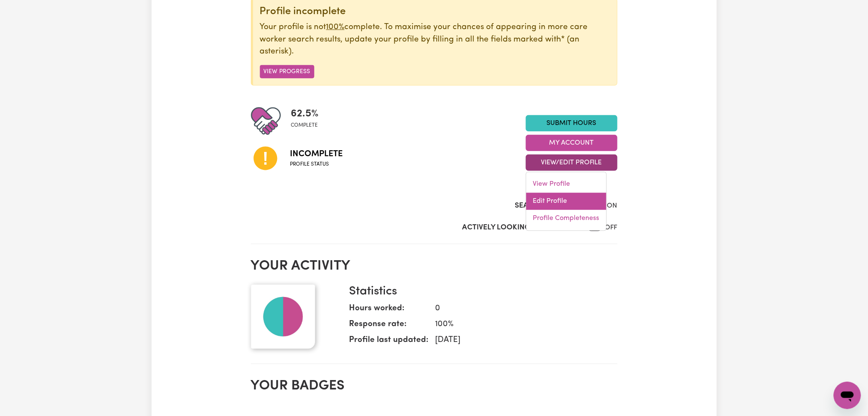 The image size is (868, 416). Describe the element at coordinates (519, 308) in the screenshot. I see `dd: 0` at that location.